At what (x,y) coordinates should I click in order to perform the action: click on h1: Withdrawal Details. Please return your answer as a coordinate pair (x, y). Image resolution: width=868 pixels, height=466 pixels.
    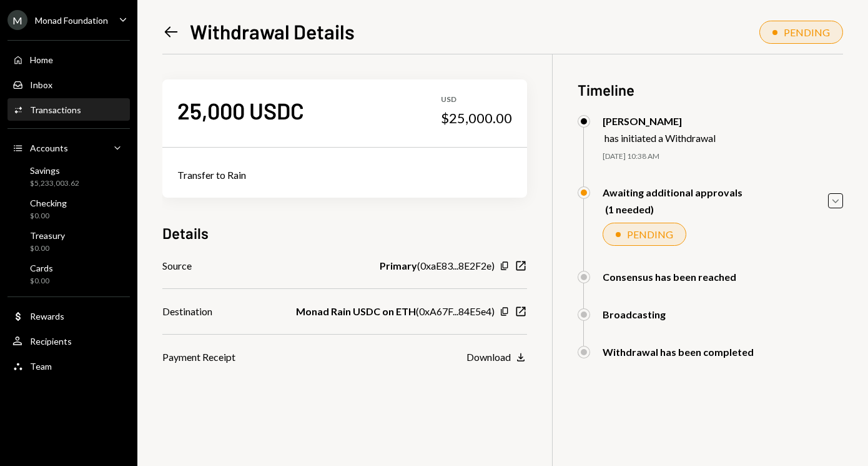
    Looking at the image, I should click on (272, 32).